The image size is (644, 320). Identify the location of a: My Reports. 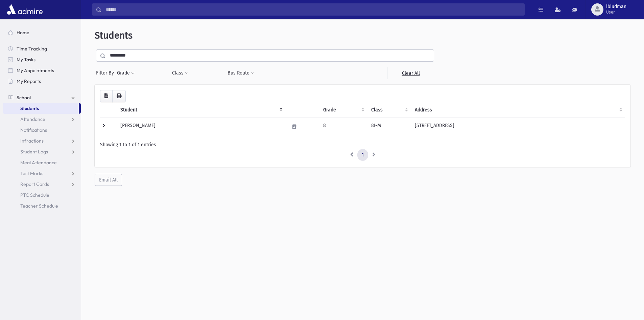
(42, 81).